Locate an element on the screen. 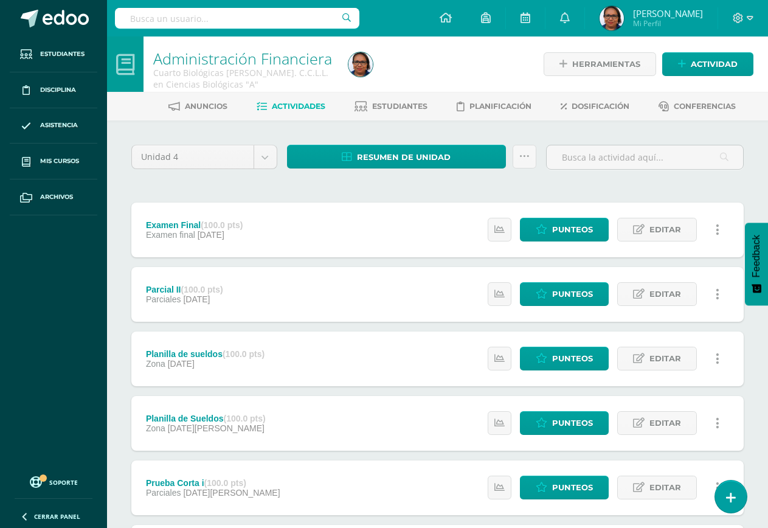  span: Dosificación is located at coordinates (600, 106).